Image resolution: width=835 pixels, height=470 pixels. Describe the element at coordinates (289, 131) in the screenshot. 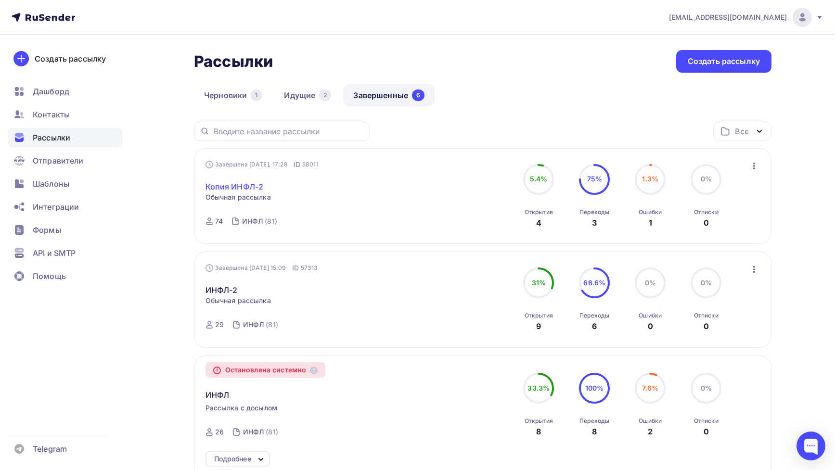

I see `input: Введите название рассылки` at that location.